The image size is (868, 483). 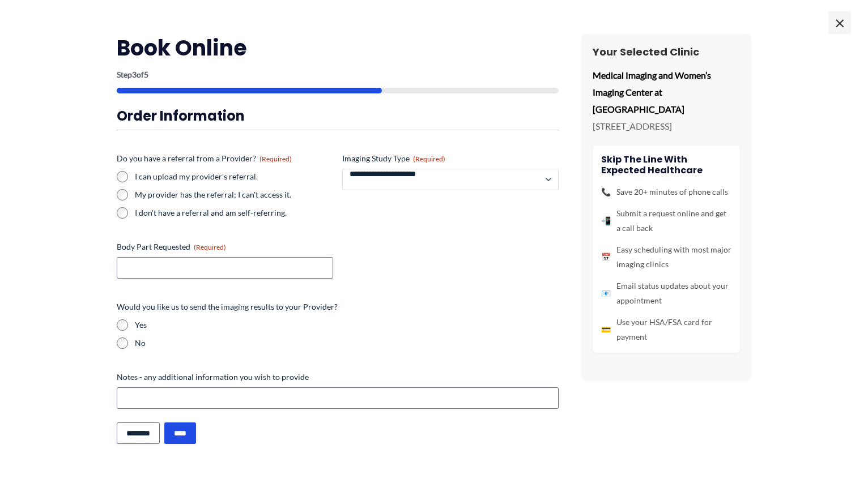 What do you see at coordinates (338, 47) in the screenshot?
I see `h2: Book Online` at bounding box center [338, 47].